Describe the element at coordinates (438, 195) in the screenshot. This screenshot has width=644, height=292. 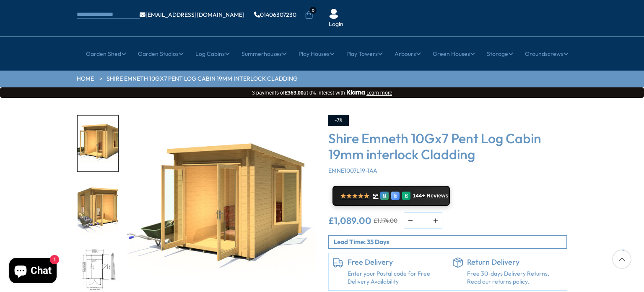
I see `span: Reviews` at that location.